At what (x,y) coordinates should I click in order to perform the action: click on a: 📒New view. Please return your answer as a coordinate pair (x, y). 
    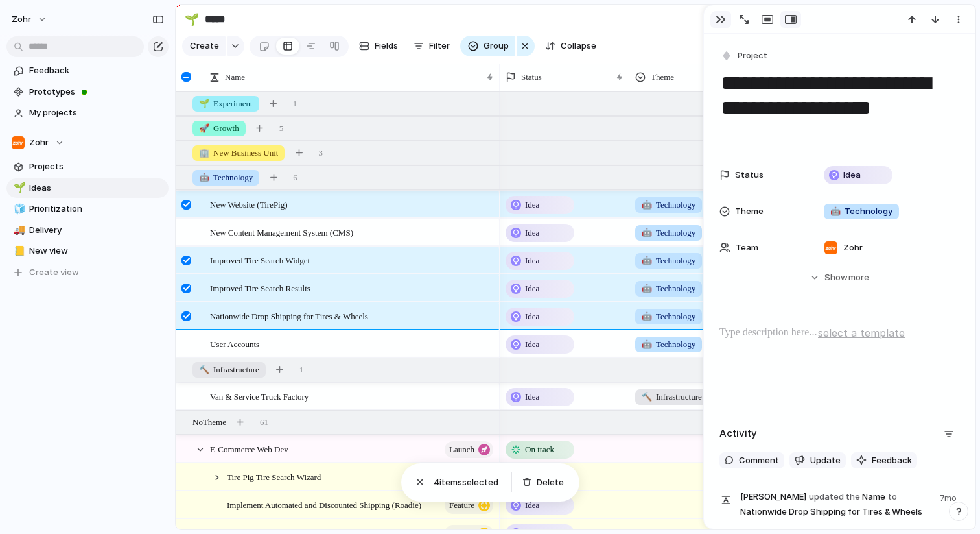
    Looking at the image, I should click on (88, 251).